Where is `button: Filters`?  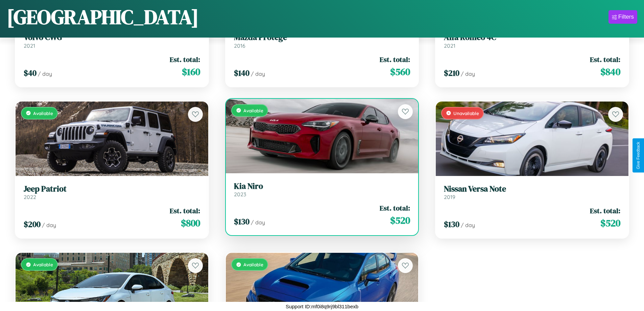 button: Filters is located at coordinates (623, 17).